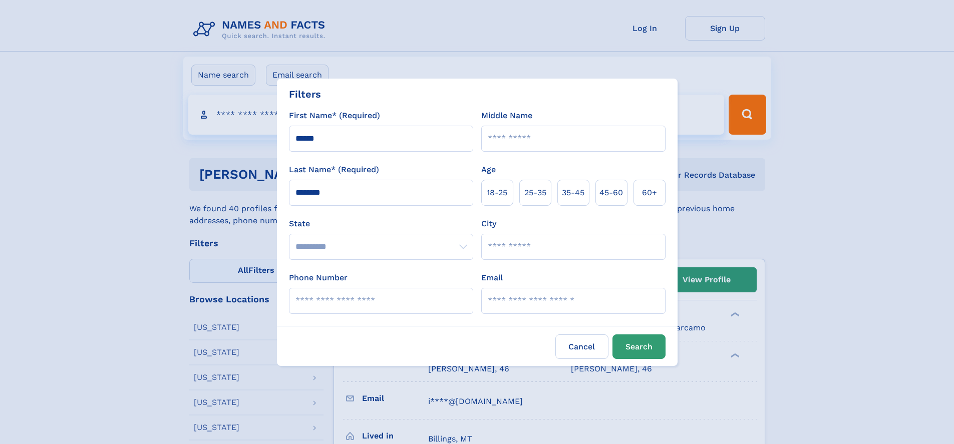 Image resolution: width=954 pixels, height=444 pixels. What do you see at coordinates (492, 278) in the screenshot?
I see `label: Email` at bounding box center [492, 278].